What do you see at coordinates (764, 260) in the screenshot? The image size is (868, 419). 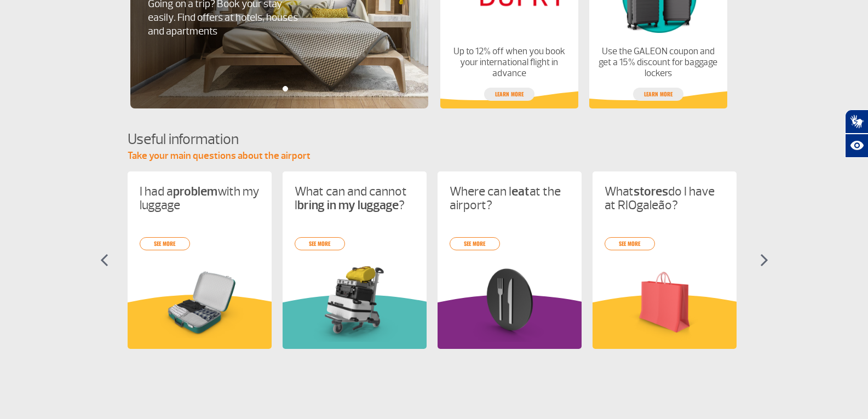 I see `img: seta-direita` at bounding box center [764, 260].